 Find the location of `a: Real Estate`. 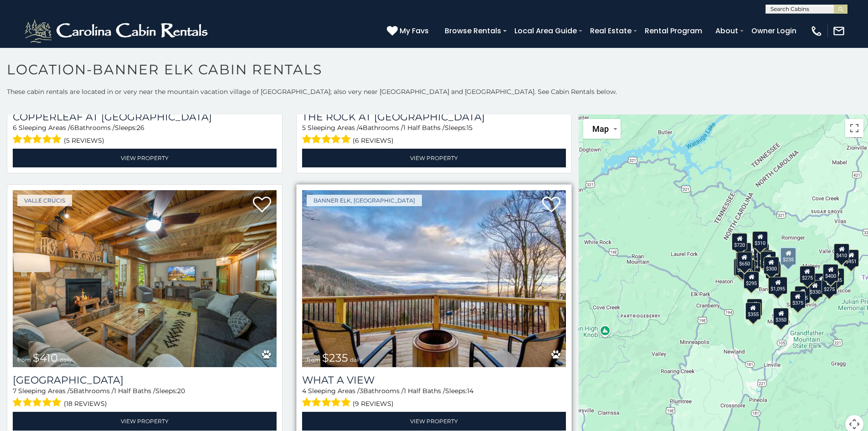

a: Real Estate is located at coordinates (610, 31).